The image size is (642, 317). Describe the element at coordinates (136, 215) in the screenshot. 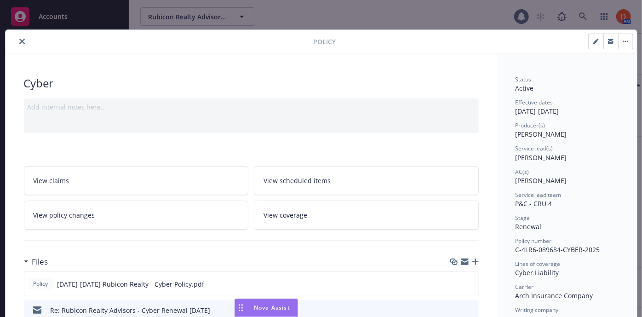

I see `a: View policy changes` at that location.